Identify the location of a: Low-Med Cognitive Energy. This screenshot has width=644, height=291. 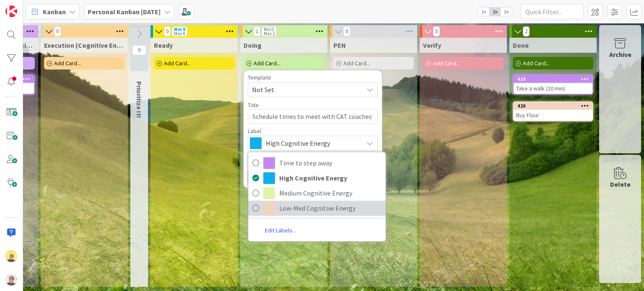
(317, 208).